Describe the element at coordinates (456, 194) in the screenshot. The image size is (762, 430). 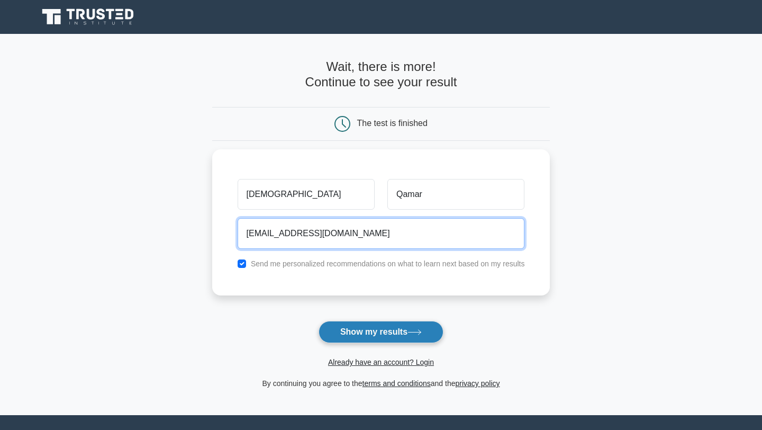
I see `input: Last name` at that location.